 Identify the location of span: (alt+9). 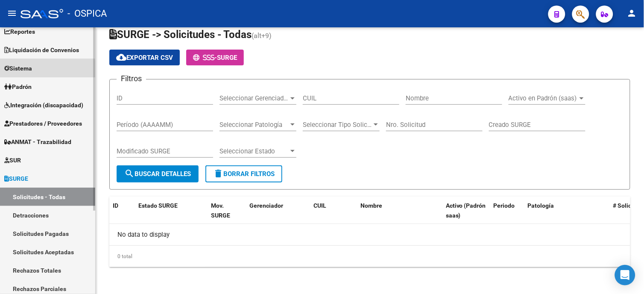
(261, 35).